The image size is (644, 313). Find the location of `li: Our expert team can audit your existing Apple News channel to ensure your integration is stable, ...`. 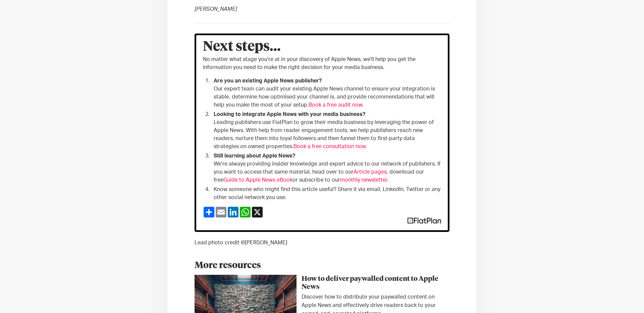

li: Our expert team can audit your existing Apple News channel to ensure your integration is stable, ... is located at coordinates (326, 93).